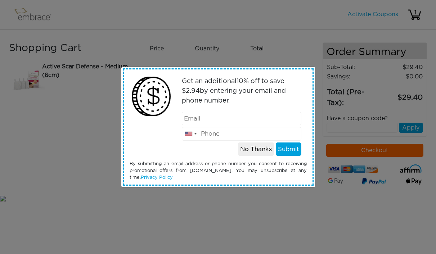  I want to click on span: 2.94, so click(193, 91).